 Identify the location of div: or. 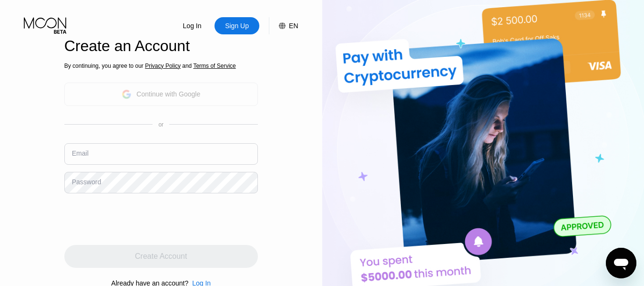
(161, 125).